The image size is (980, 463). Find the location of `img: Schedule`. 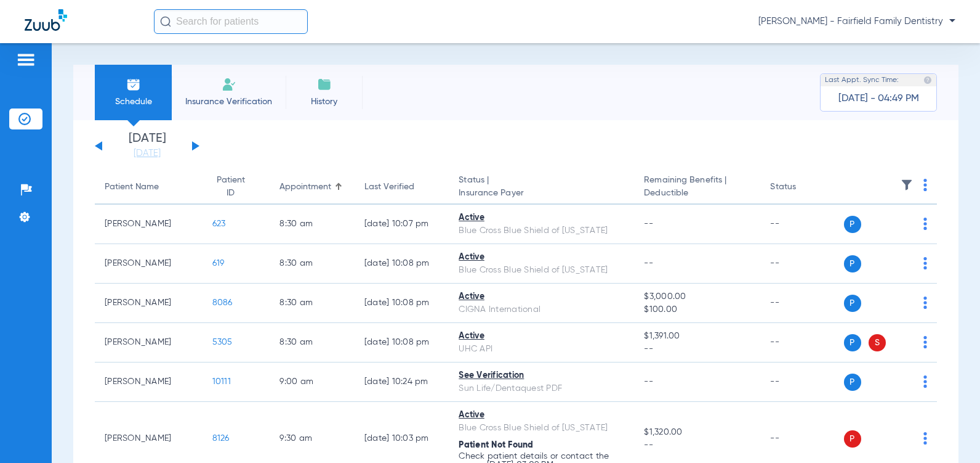

img: Schedule is located at coordinates (133, 84).